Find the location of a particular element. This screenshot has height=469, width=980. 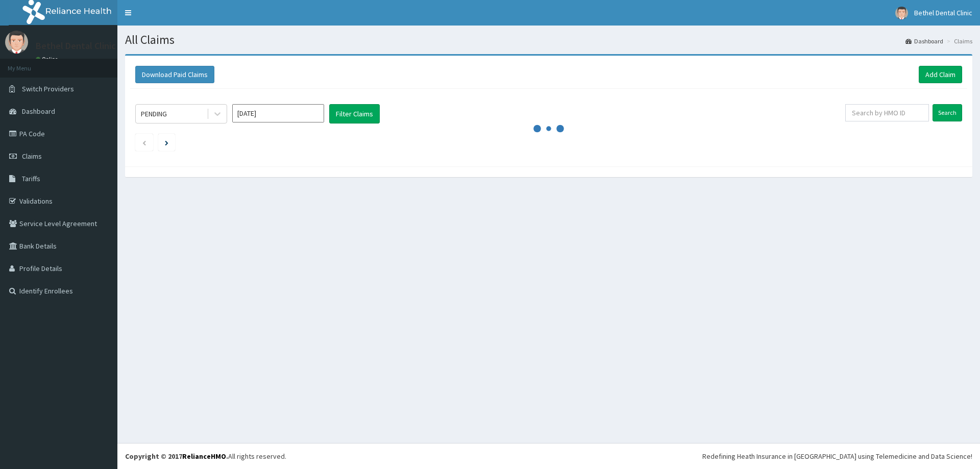

span: Bethel Dental Clinic is located at coordinates (943, 13).